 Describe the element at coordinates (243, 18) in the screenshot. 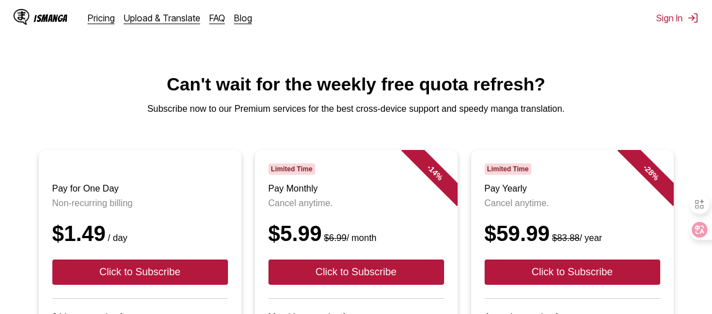

I see `a: Blog` at that location.